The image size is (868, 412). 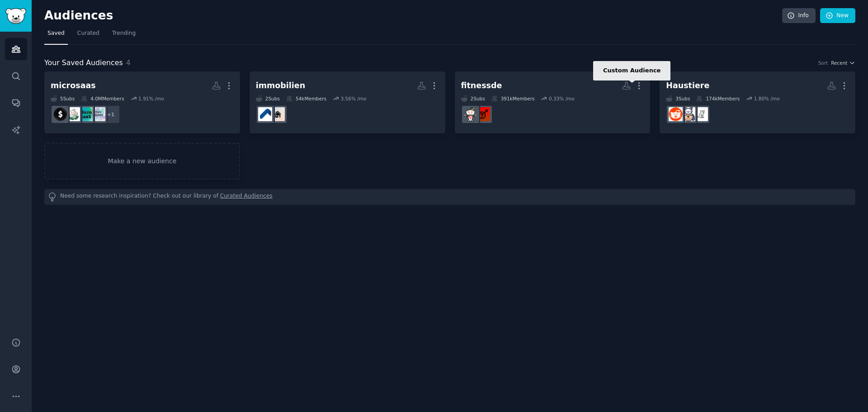 What do you see at coordinates (83, 63) in the screenshot?
I see `span: Your Saved Audiences` at bounding box center [83, 63].